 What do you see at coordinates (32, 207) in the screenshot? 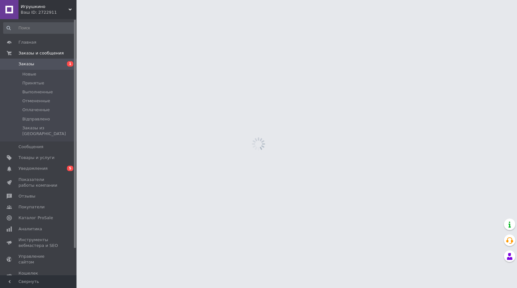
I see `span: Покупатели` at bounding box center [32, 207].